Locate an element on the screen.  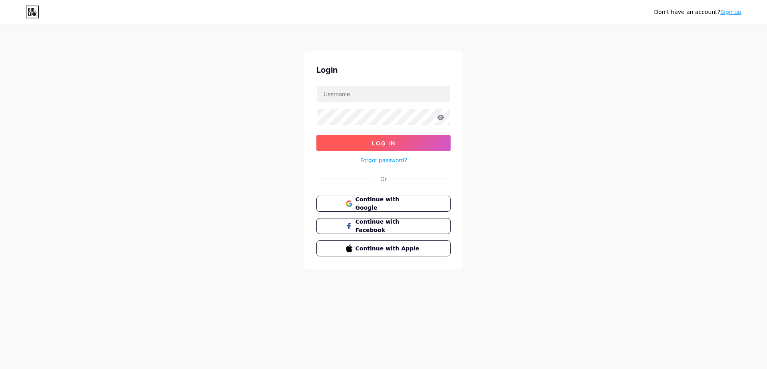
a: Continue with Google is located at coordinates (383, 204).